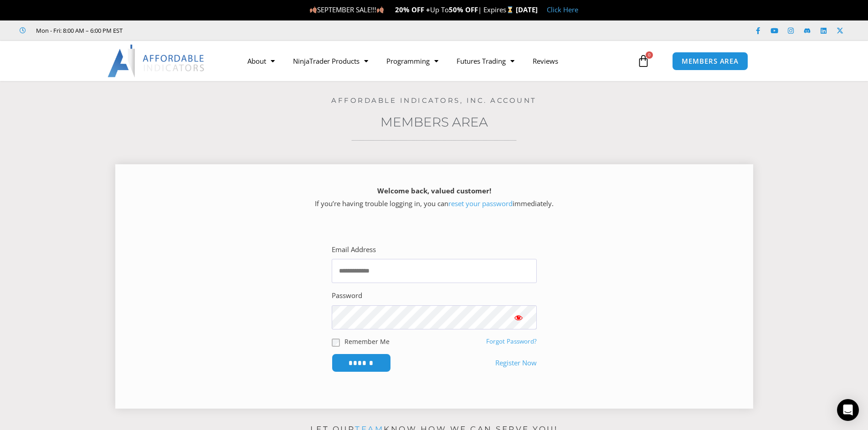  Describe the element at coordinates (412, 61) in the screenshot. I see `a: Programming` at that location.